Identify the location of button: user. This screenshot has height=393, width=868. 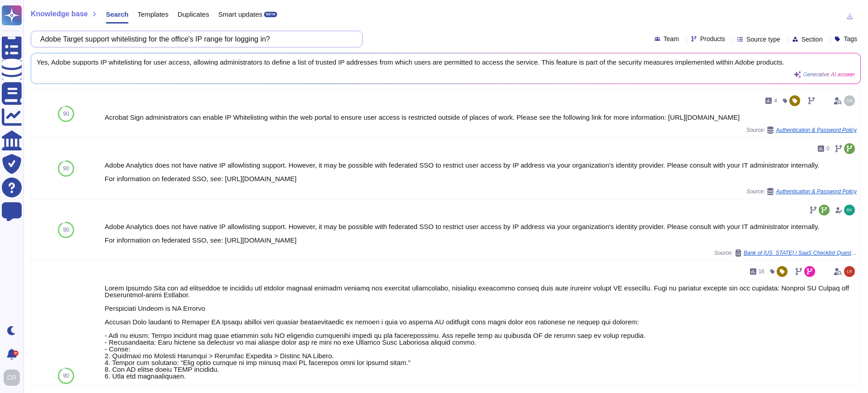
(14, 377).